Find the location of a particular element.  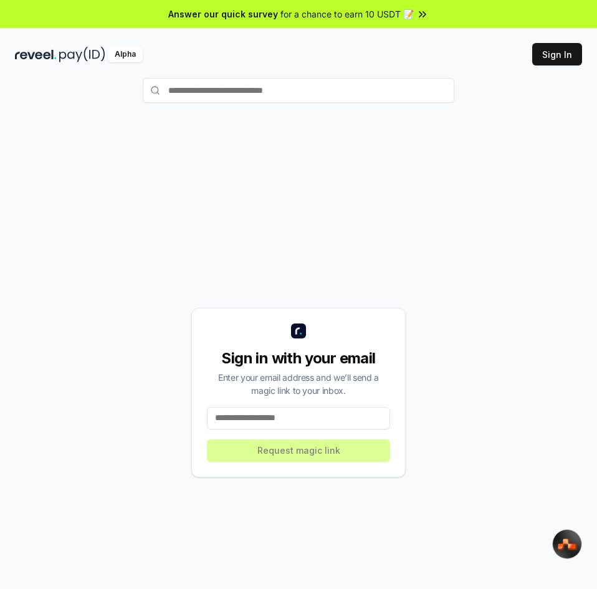

div: Alpha is located at coordinates (125, 54).